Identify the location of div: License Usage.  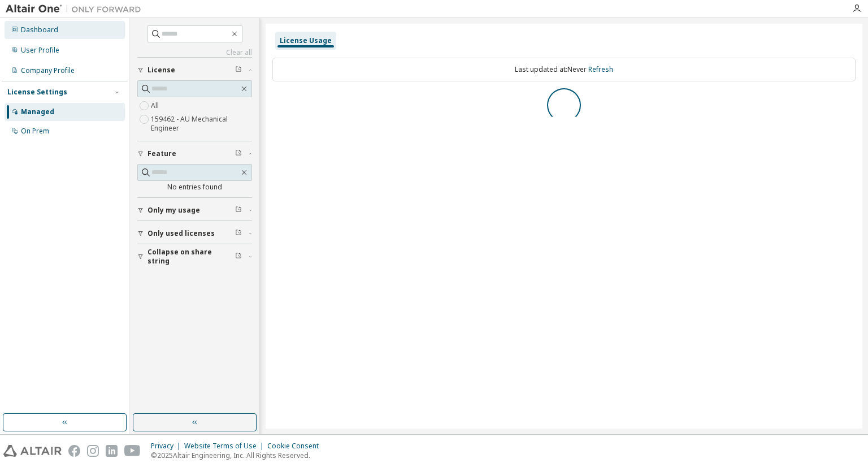
(306, 40).